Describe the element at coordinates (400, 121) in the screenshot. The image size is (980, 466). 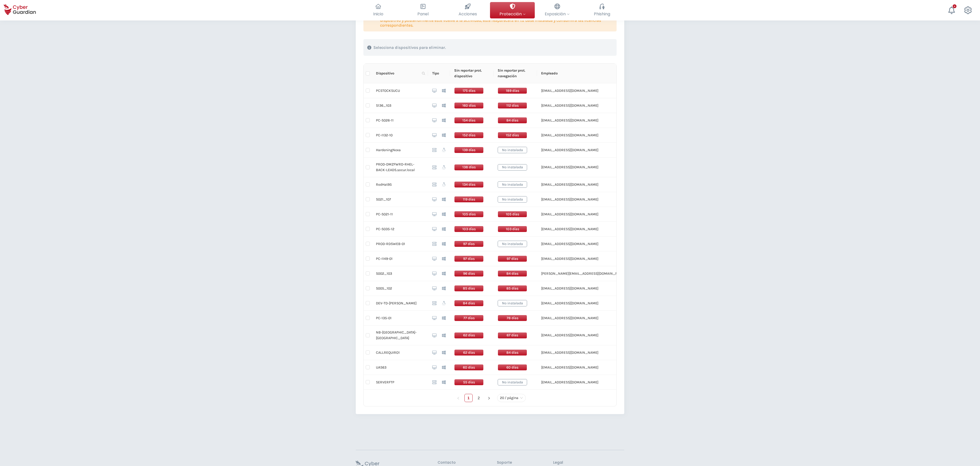
I see `td: PC-S026-11` at that location.